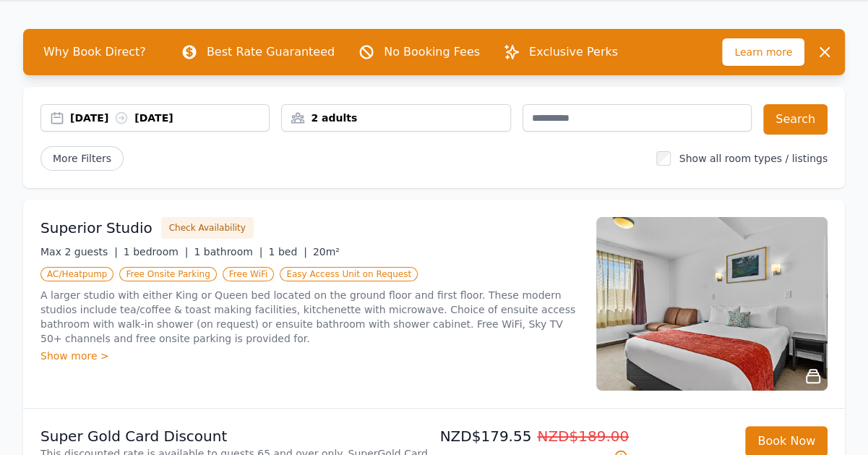 Image resolution: width=868 pixels, height=455 pixels. Describe the element at coordinates (326, 251) in the screenshot. I see `span: 20m²` at that location.